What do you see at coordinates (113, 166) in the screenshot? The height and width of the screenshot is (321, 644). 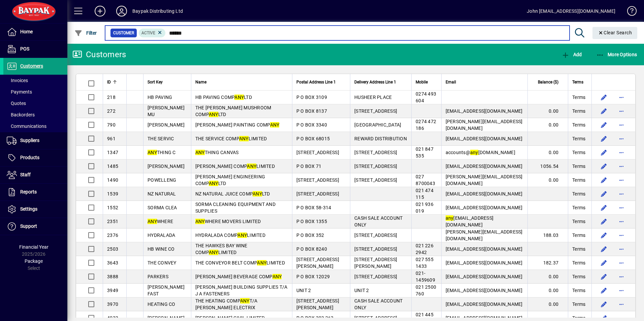 I see `span: 1485` at bounding box center [113, 166].